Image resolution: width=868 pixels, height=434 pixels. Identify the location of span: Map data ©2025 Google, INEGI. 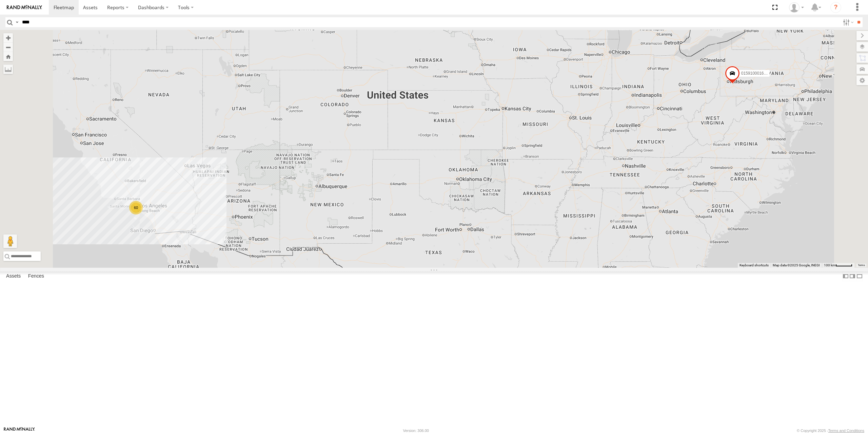
(796, 265).